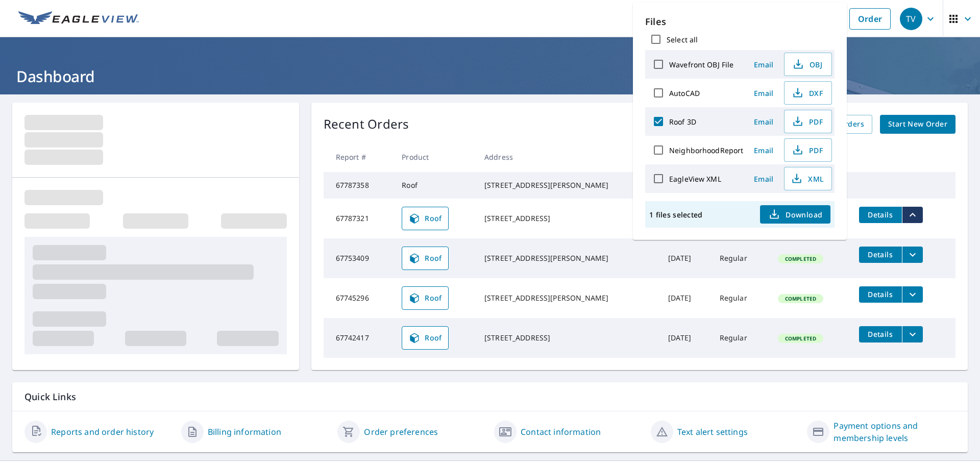 The width and height of the screenshot is (980, 465). Describe the element at coordinates (912, 255) in the screenshot. I see `button: filesDropdownBtn-67753409` at that location.